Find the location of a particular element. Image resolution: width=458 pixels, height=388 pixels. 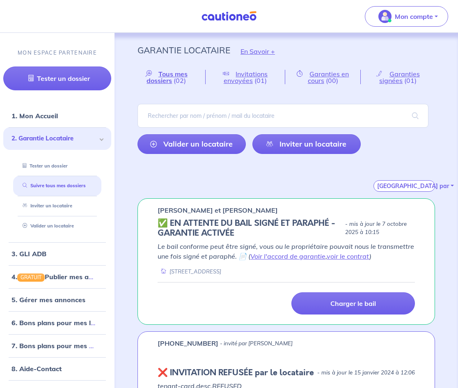

div: 3. GLI ADB is located at coordinates (57, 253).